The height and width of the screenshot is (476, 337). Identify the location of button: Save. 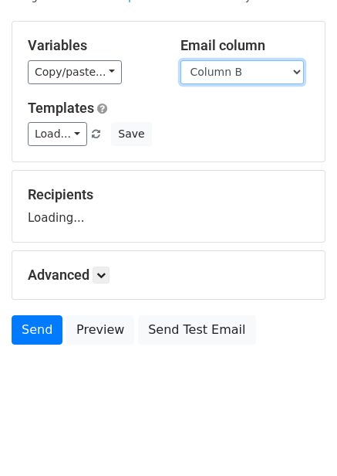
(131, 134).